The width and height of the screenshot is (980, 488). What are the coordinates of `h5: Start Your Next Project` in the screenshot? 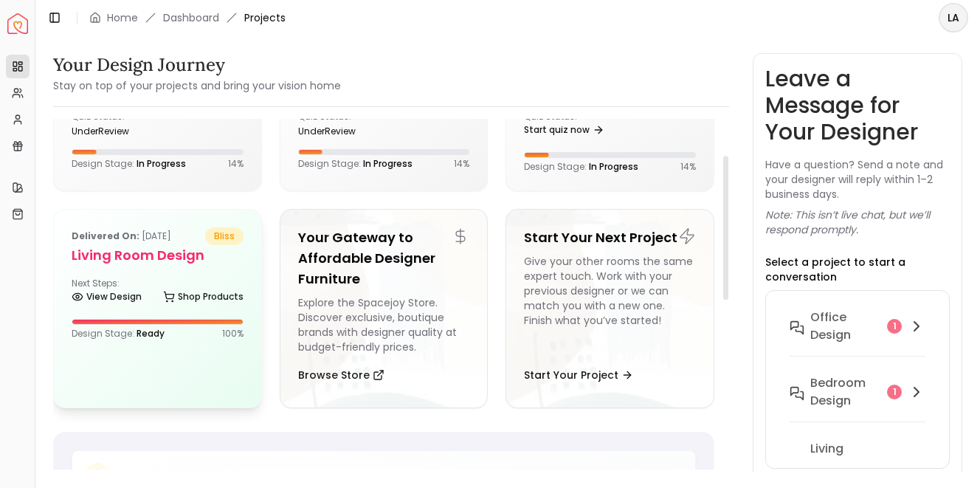 It's located at (610, 237).